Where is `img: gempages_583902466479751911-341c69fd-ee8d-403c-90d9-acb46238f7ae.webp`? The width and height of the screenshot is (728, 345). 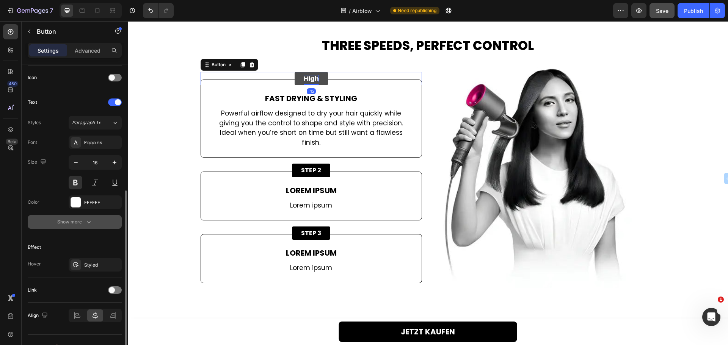
img: gempages_583902466479751911-341c69fd-ee8d-403c-90d9-acb46238f7ae.webp is located at coordinates (417, 157).